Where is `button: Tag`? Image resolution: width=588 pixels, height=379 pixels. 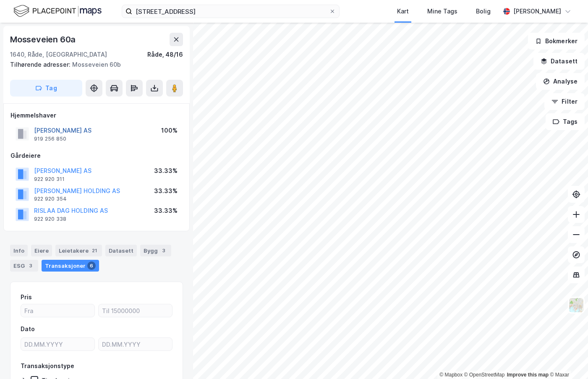
button: Tag is located at coordinates (46, 88).